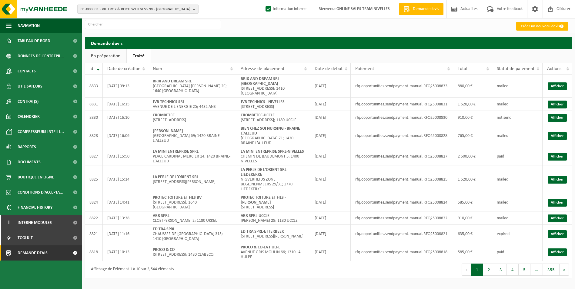  I want to click on td: 880,00 €, so click(472, 86).